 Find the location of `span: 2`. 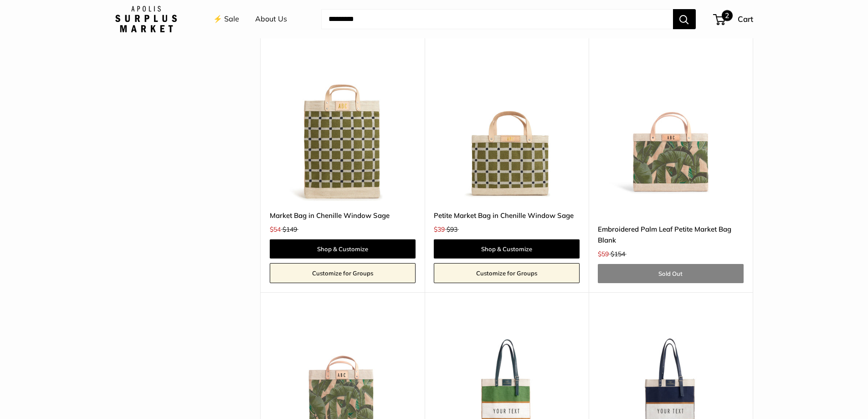

span: 2 is located at coordinates (727, 16).